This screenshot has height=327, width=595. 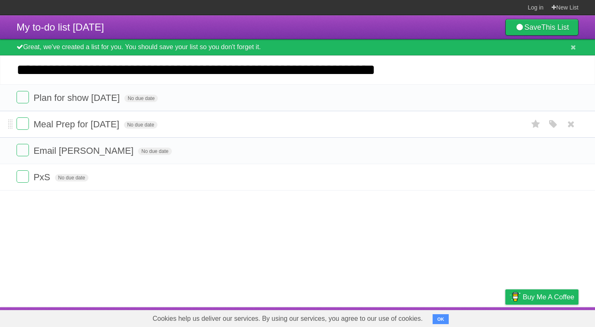 What do you see at coordinates (555, 27) in the screenshot?
I see `b: This List` at bounding box center [555, 27].